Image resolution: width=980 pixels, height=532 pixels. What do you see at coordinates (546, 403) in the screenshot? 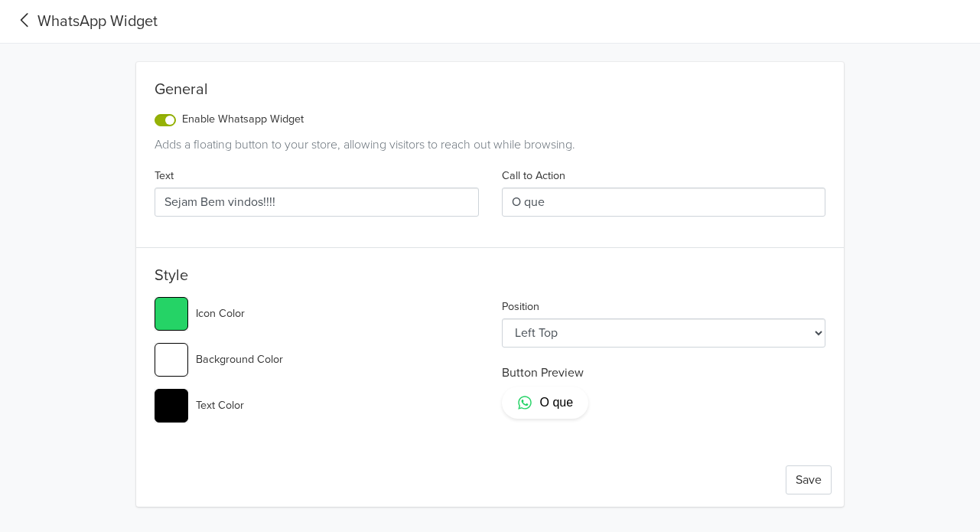
I see `a: O que` at bounding box center [546, 403].